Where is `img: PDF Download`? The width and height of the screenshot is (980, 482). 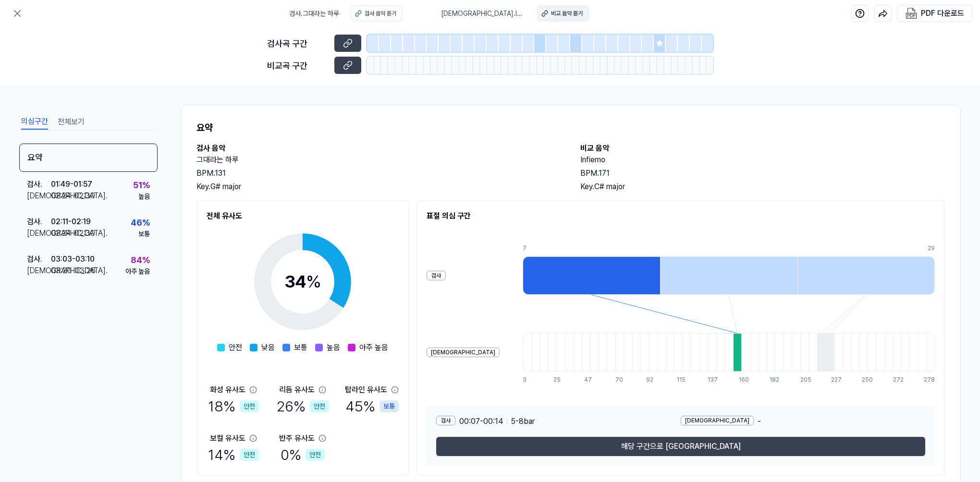
img: PDF Download is located at coordinates (911, 14).